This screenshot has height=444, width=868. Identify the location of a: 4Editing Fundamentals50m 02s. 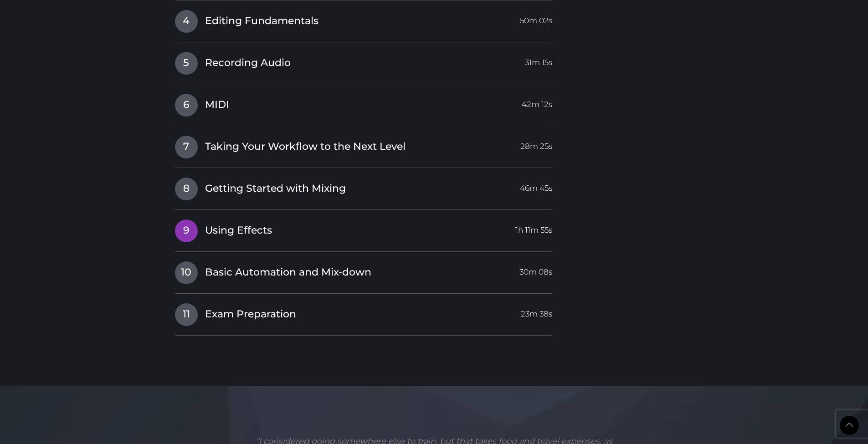
(364, 19).